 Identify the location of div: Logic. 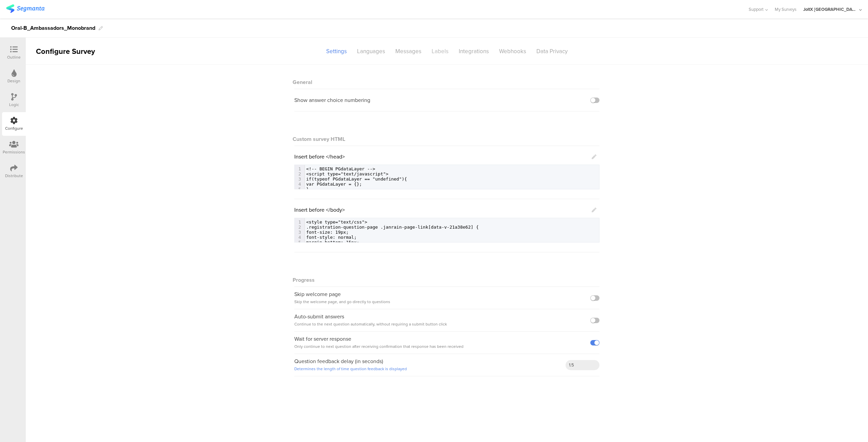
(14, 104).